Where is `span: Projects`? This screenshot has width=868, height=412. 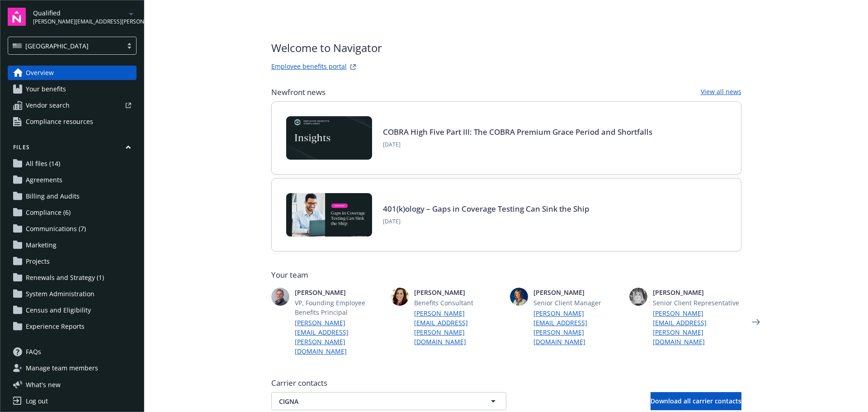
span: Projects is located at coordinates (38, 262).